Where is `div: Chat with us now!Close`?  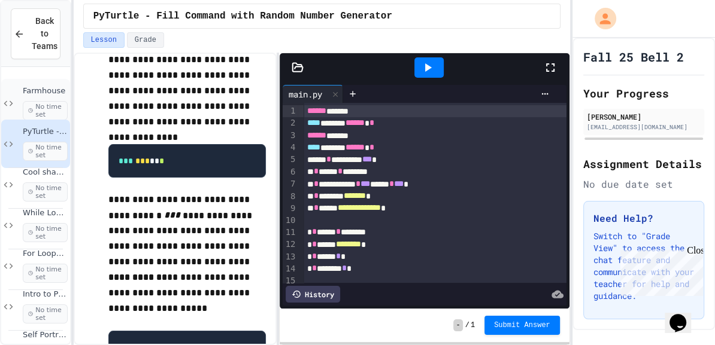
div: Chat with us now!Close is located at coordinates (44, 40).